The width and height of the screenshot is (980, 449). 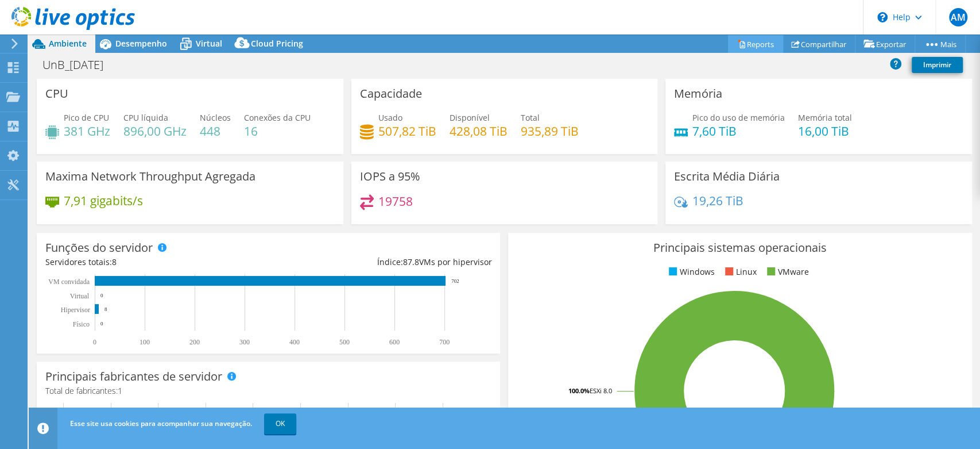 What do you see at coordinates (104, 200) in the screenshot?
I see `h4: 7,91 gigabits/s` at bounding box center [104, 200].